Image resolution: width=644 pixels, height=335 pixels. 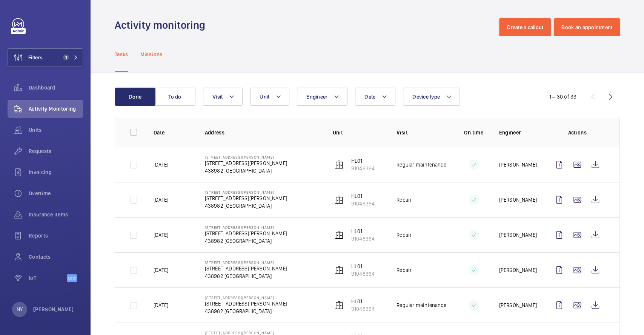 I want to click on span: Contacts, so click(x=56, y=257).